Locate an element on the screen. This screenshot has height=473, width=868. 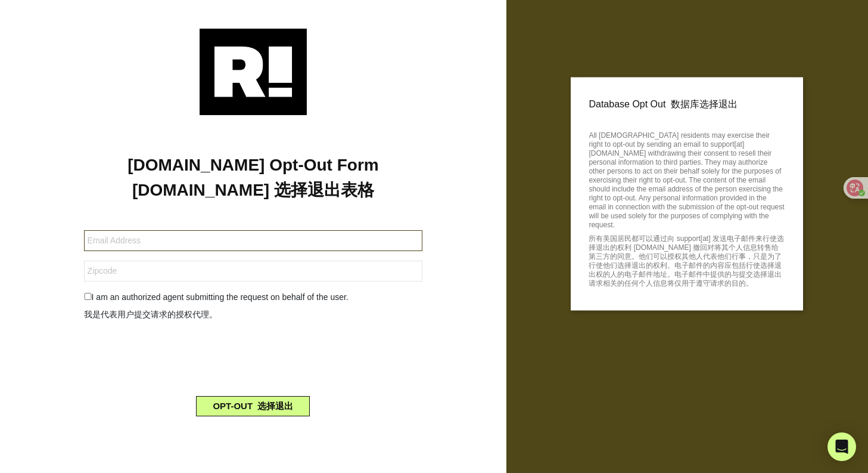
div: I am an authorized agent submitting the request on behalf of the user. is located at coordinates (253, 308).